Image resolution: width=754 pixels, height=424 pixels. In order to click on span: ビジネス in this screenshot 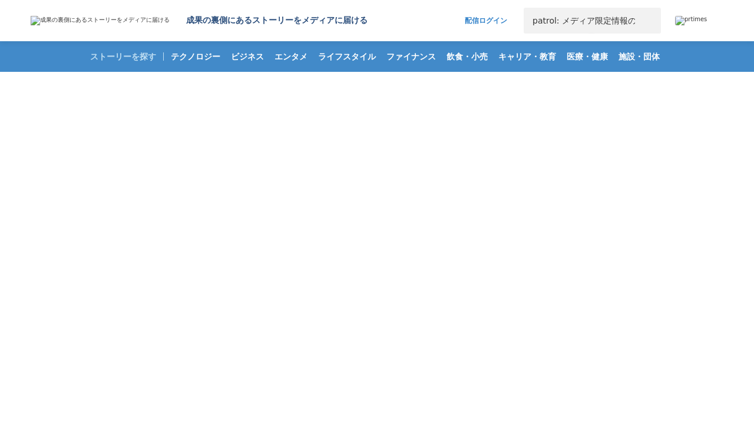, I will do `click(247, 57)`.